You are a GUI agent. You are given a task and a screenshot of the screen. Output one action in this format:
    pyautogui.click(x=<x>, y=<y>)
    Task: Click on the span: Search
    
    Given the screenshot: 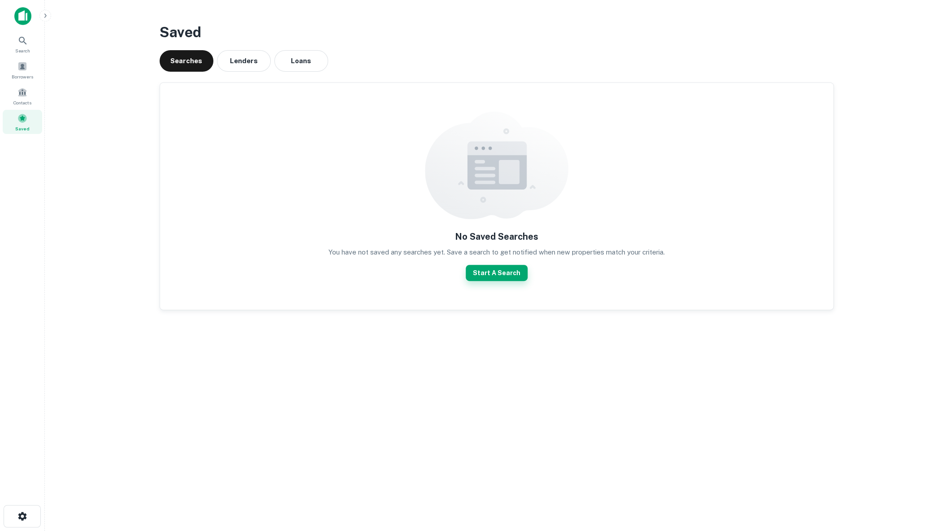 What is the action you would take?
    pyautogui.click(x=22, y=51)
    